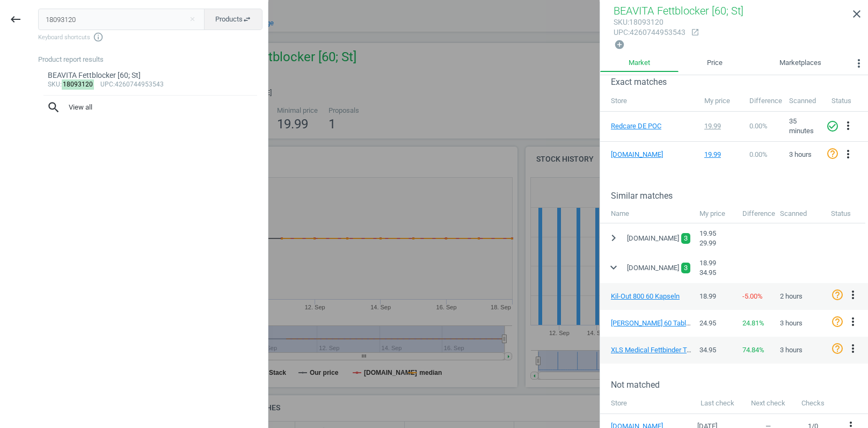 The height and width of the screenshot is (428, 868). I want to click on a: Market, so click(639, 63).